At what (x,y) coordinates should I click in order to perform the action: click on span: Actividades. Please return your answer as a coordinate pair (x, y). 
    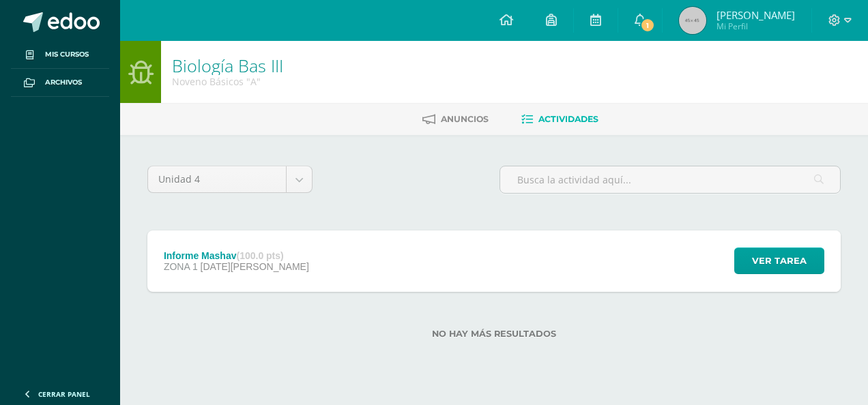
    Looking at the image, I should click on (569, 119).